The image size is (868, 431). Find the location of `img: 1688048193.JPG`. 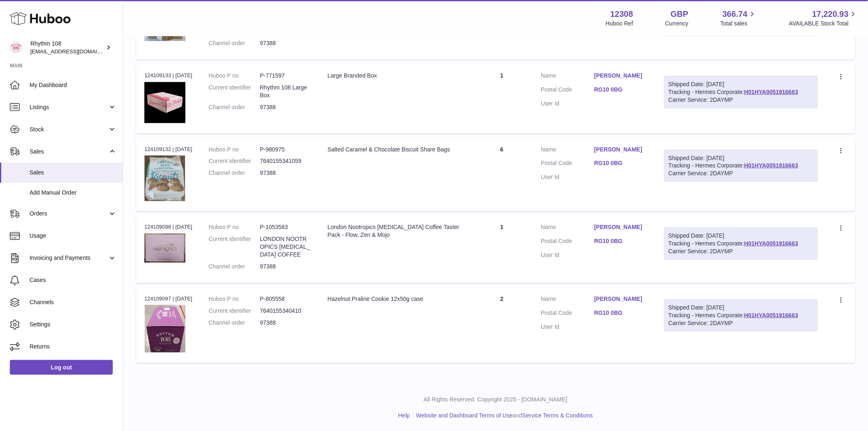

img: 1688048193.JPG is located at coordinates (165, 329).